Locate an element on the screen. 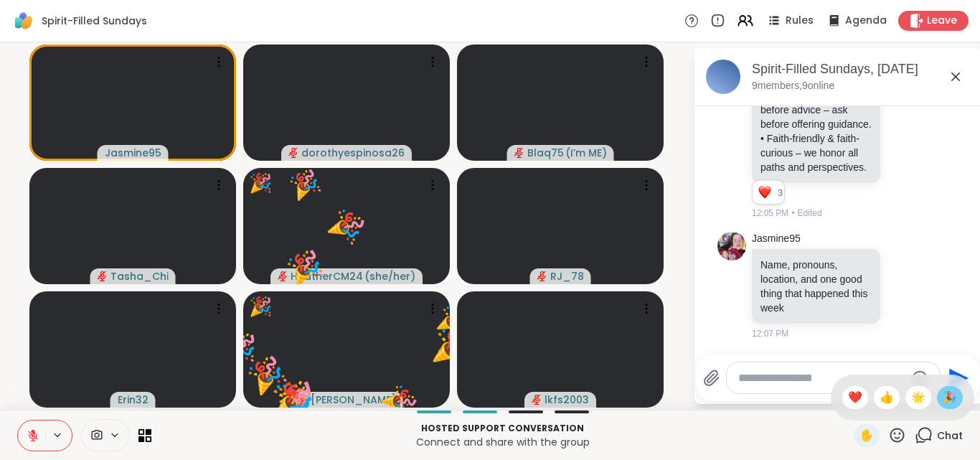  button: Emoji picker is located at coordinates (919, 378).